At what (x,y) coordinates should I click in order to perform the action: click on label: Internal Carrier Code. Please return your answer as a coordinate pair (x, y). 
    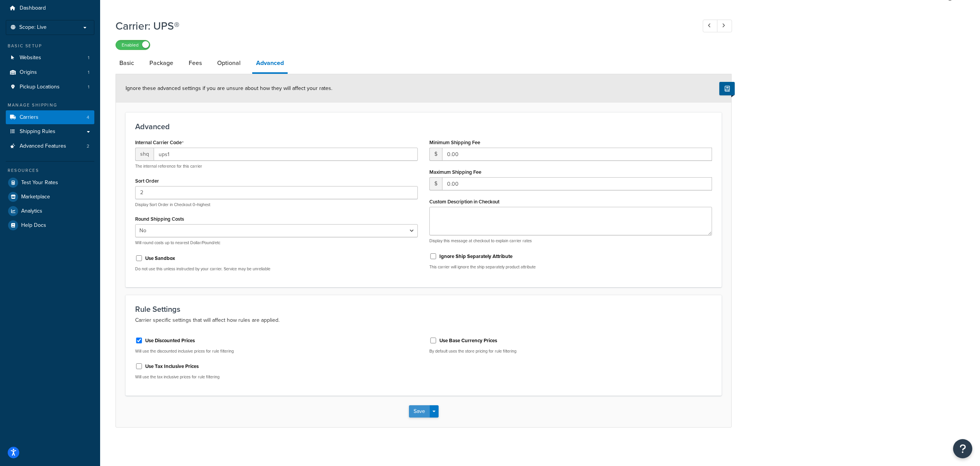
    Looking at the image, I should click on (159, 143).